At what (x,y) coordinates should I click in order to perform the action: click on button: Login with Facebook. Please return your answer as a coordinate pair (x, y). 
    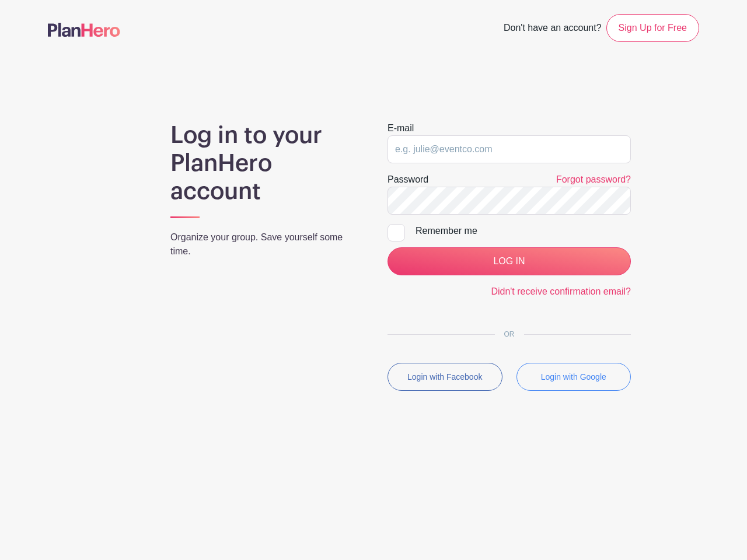
    Looking at the image, I should click on (445, 377).